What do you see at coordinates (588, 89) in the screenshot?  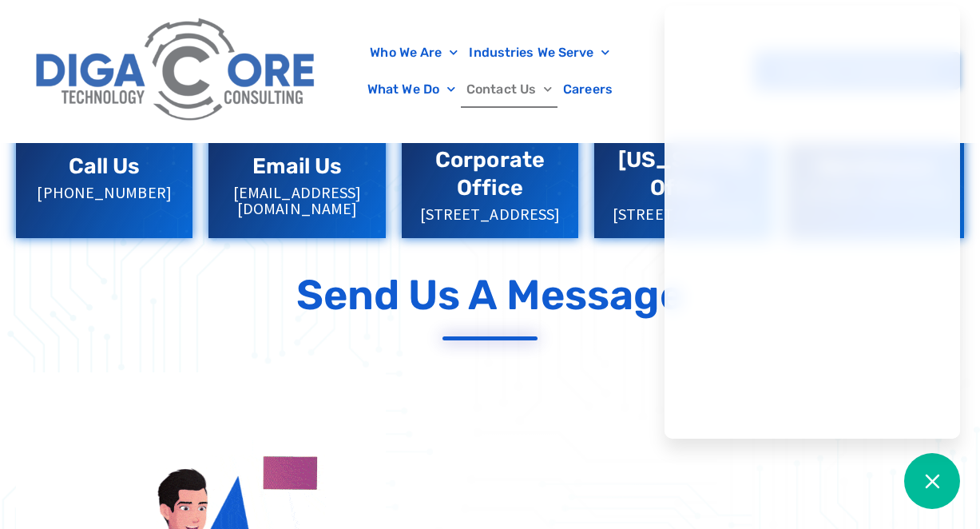 I see `a: Careers` at bounding box center [588, 89].